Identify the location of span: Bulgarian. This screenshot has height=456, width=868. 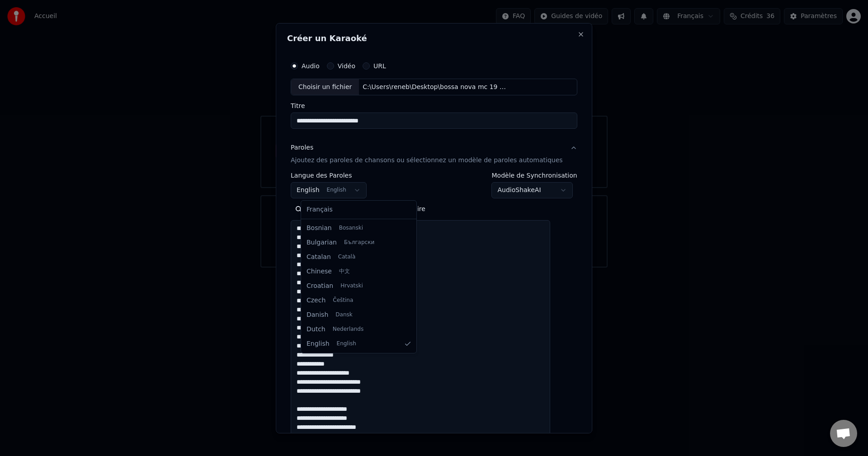
(322, 243).